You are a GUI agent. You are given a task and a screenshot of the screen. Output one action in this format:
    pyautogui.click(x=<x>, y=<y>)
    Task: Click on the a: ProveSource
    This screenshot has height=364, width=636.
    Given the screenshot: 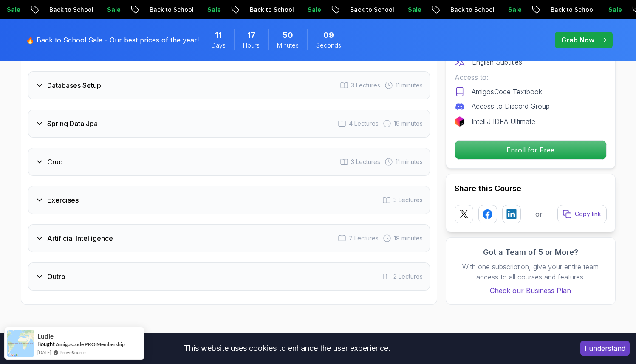 What is the action you would take?
    pyautogui.click(x=73, y=352)
    